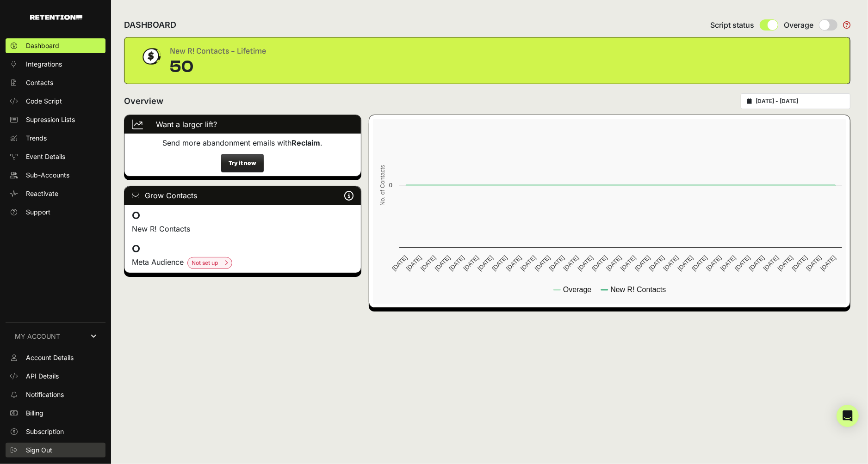 Image resolution: width=868 pixels, height=464 pixels. Describe the element at coordinates (56, 138) in the screenshot. I see `a: Trends` at that location.